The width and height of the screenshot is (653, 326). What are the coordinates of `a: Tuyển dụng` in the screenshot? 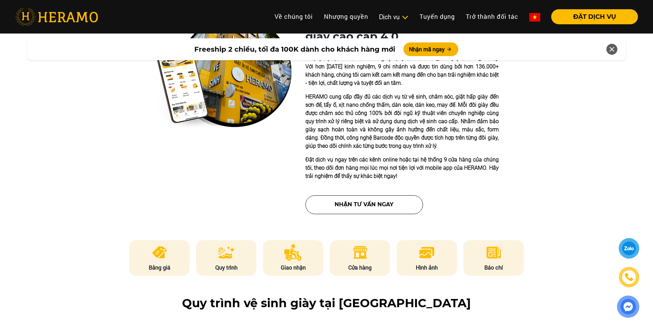 It's located at (437, 16).